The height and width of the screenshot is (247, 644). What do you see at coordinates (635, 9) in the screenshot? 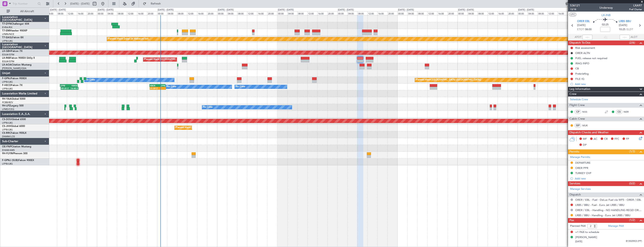
I see `span: Pref Charter` at bounding box center [635, 9].